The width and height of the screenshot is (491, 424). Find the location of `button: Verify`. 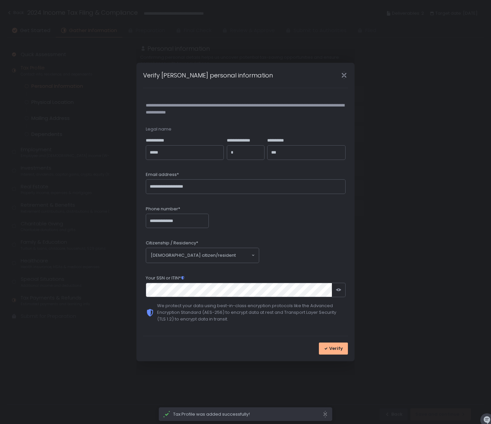

button: Verify is located at coordinates (333, 349).